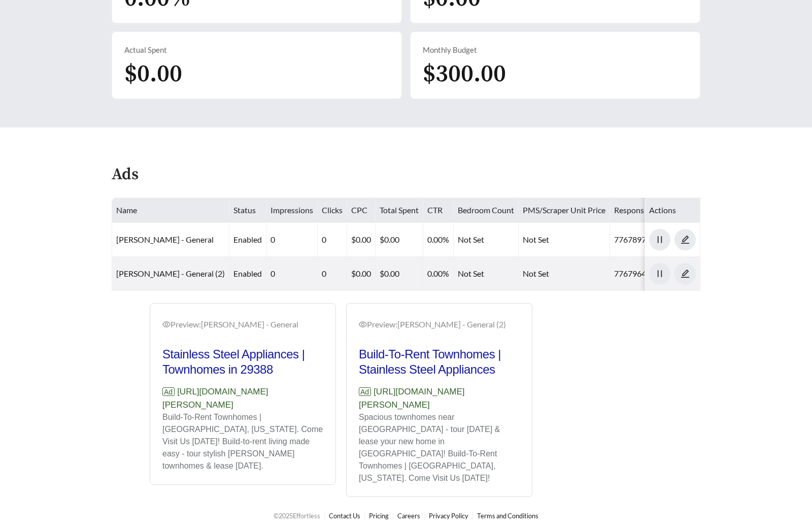 The image size is (812, 530). I want to click on span: $0.00, so click(153, 75).